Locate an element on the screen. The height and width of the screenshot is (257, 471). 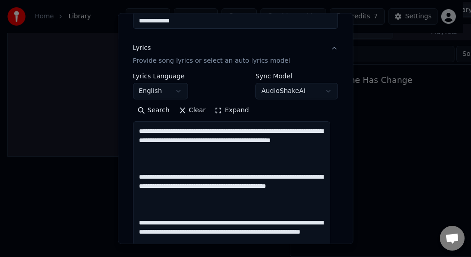
div: Lyrics is located at coordinates (142, 48).